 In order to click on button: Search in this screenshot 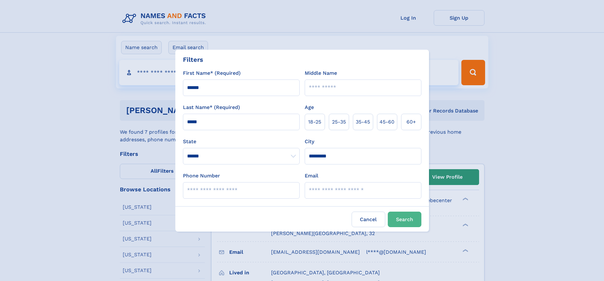, I will do `click(404, 219)`.